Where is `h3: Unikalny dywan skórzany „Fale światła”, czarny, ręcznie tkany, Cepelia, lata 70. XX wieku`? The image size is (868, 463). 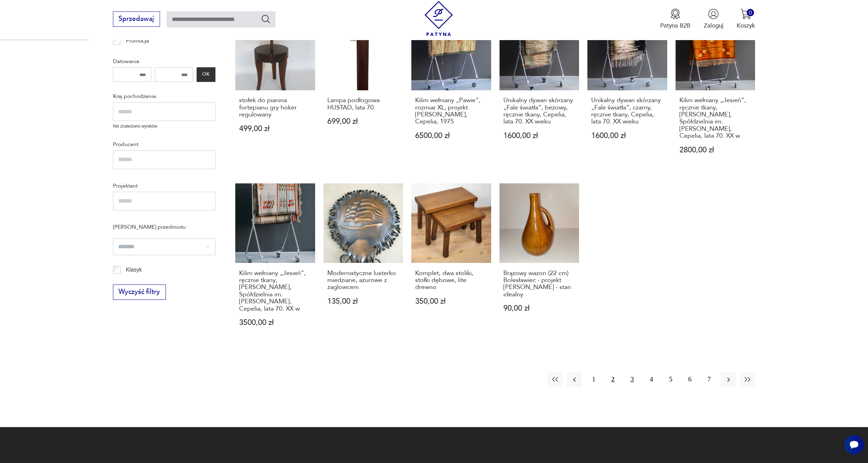 h3: Unikalny dywan skórzany „Fale światła”, czarny, ręcznie tkany, Cepelia, lata 70. XX wieku is located at coordinates (627, 111).